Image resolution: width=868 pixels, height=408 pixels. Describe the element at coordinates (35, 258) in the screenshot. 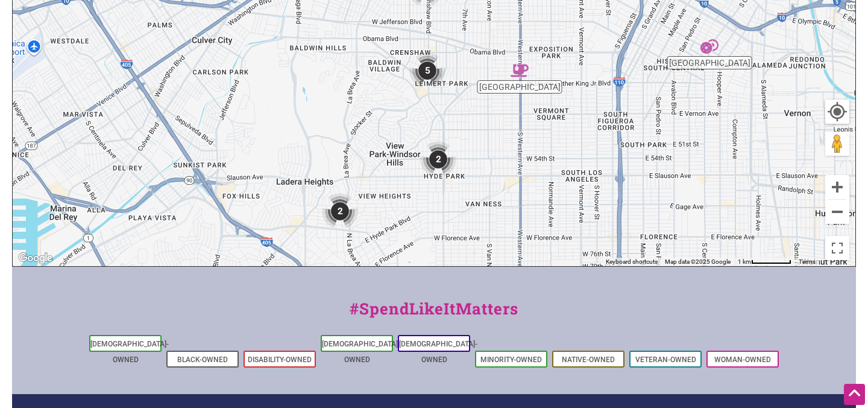

I see `img: Google` at that location.